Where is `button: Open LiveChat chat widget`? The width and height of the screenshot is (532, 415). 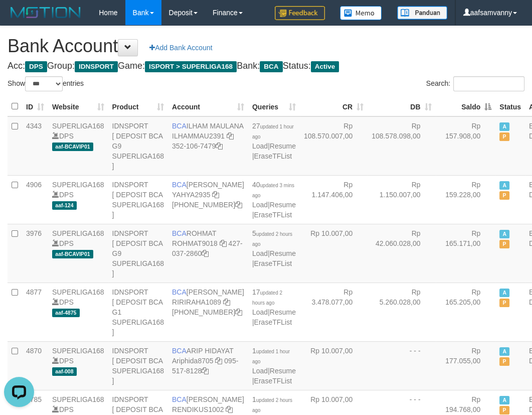
button: Open LiveChat chat widget is located at coordinates (19, 19).